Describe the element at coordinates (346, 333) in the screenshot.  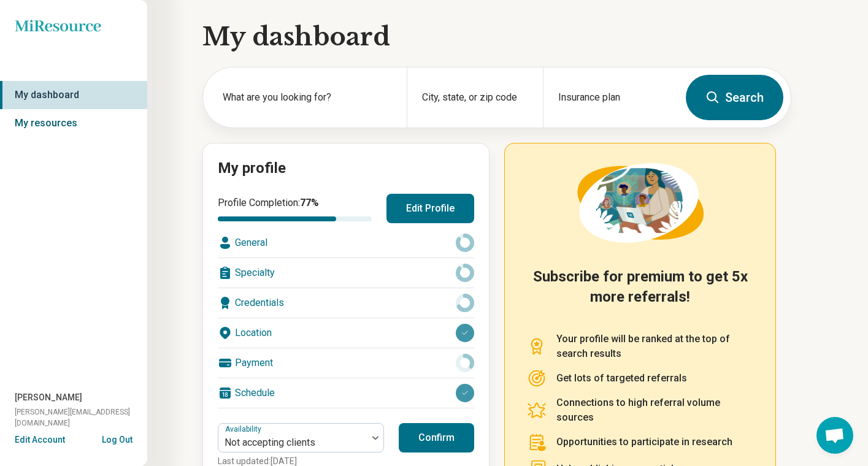
I see `div: Location` at that location.